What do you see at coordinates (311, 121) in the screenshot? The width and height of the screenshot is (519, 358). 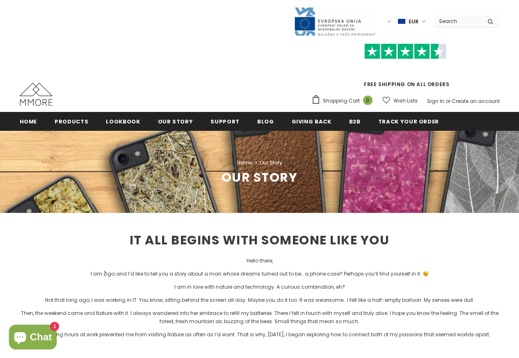 I see `a: Giving back` at bounding box center [311, 121].